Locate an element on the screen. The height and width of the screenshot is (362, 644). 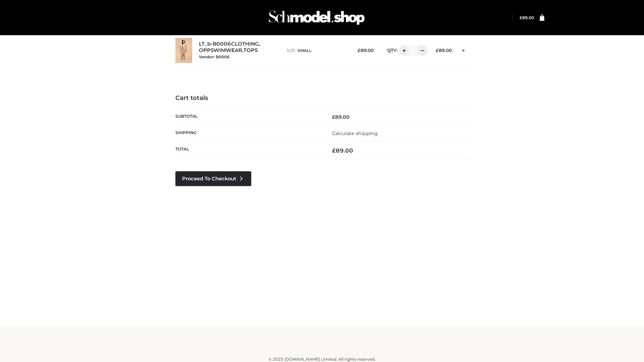
small: Vendor: B0006 is located at coordinates (214, 57).